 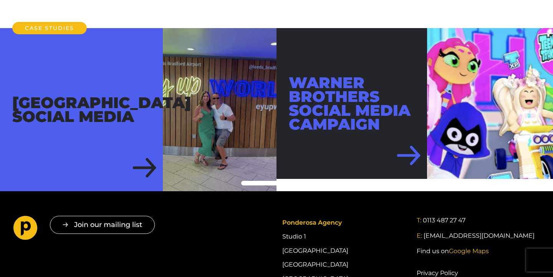 I want to click on img: Leeds Bradford Airport Social Media, so click(x=220, y=109).